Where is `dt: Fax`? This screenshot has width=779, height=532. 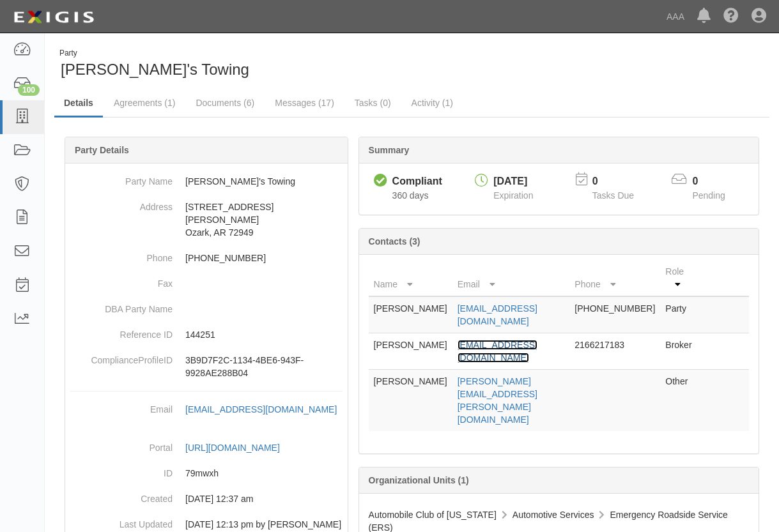
dt: Fax is located at coordinates (122, 280).